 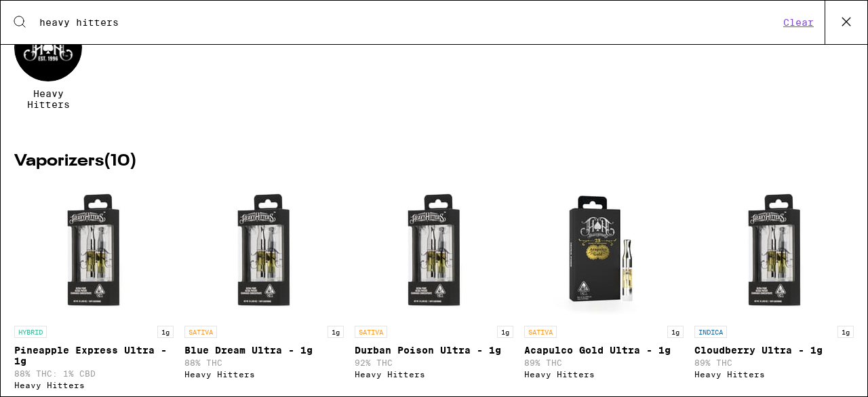 I want to click on p: 88% THC: 1% CBD, so click(x=93, y=373).